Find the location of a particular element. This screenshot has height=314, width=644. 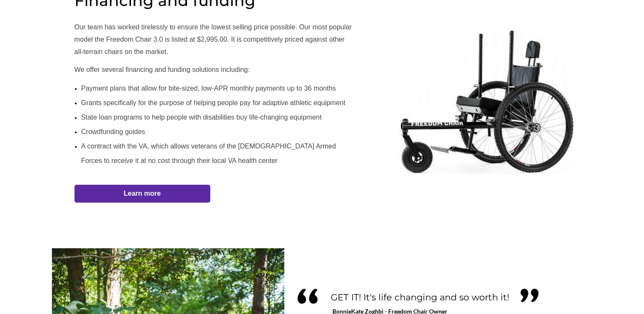

span: Our team has worked tirelessly to ensure the lowest selling price possible. Our most popular mode... is located at coordinates (213, 39).